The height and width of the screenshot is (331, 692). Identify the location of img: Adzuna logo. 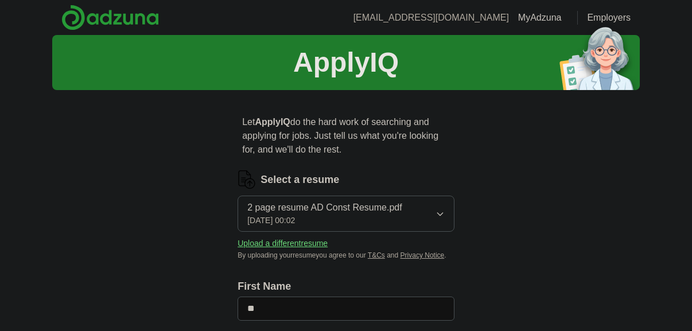
(110, 17).